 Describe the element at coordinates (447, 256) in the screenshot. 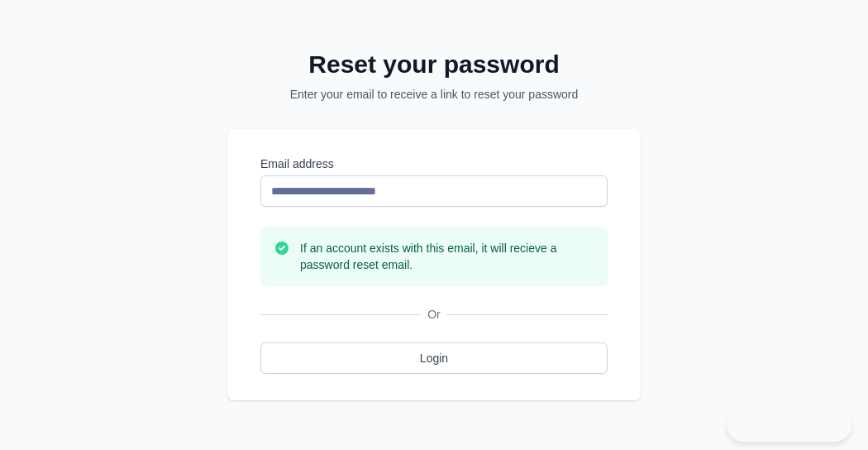

I see `h3: If an account exists with this email, it will recieve a password reset email.` at that location.